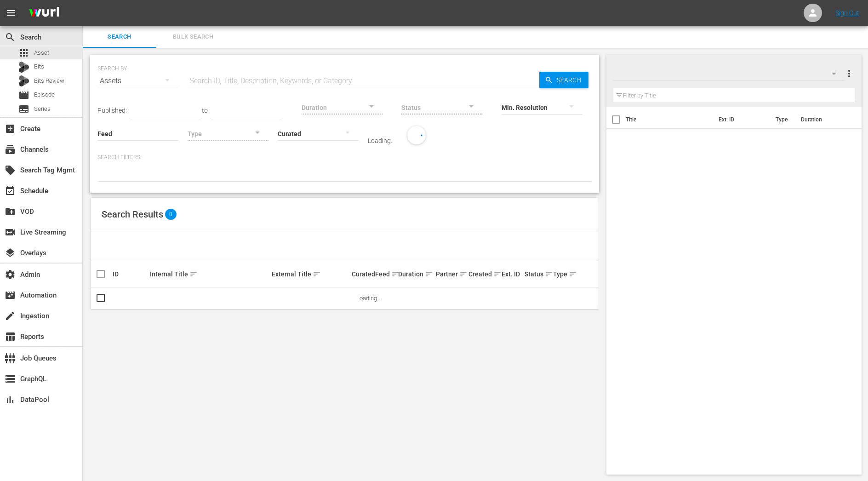  I want to click on div: Partner, so click(451, 274).